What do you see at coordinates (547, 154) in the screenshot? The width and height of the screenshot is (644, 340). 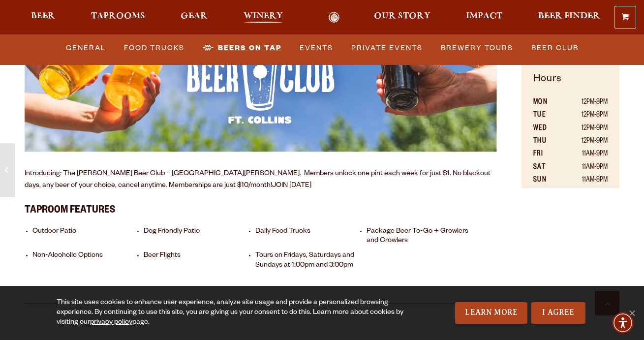 I see `th: FRI` at bounding box center [547, 154].